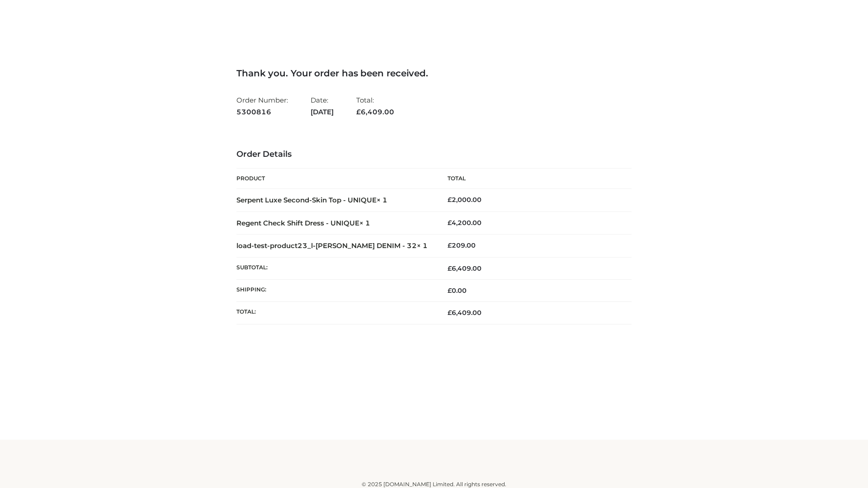 The image size is (868, 488). I want to click on li: Total:, so click(375, 106).